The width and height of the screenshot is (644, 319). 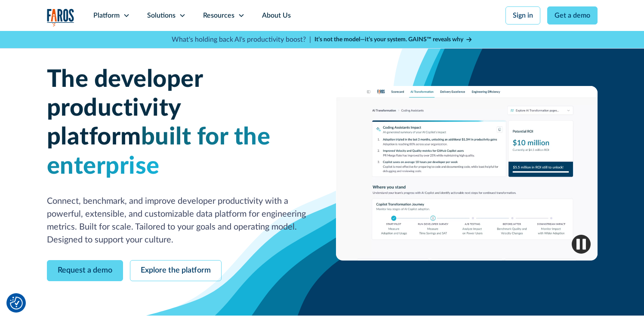 What do you see at coordinates (523, 15) in the screenshot?
I see `a: Sign in` at bounding box center [523, 15].